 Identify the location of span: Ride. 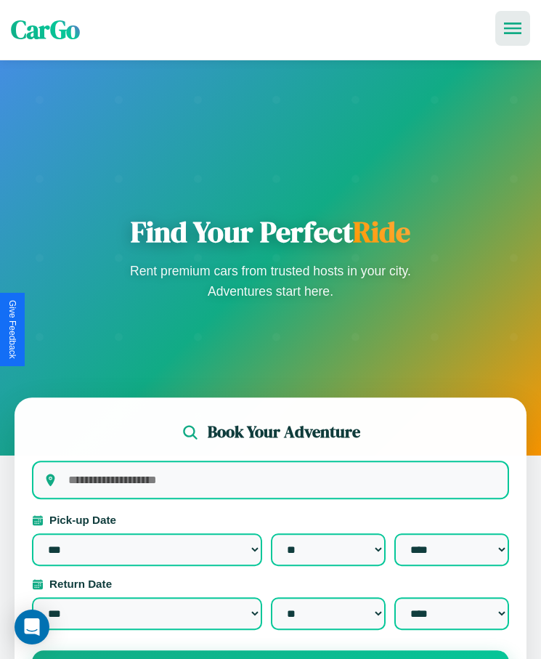
(381, 232).